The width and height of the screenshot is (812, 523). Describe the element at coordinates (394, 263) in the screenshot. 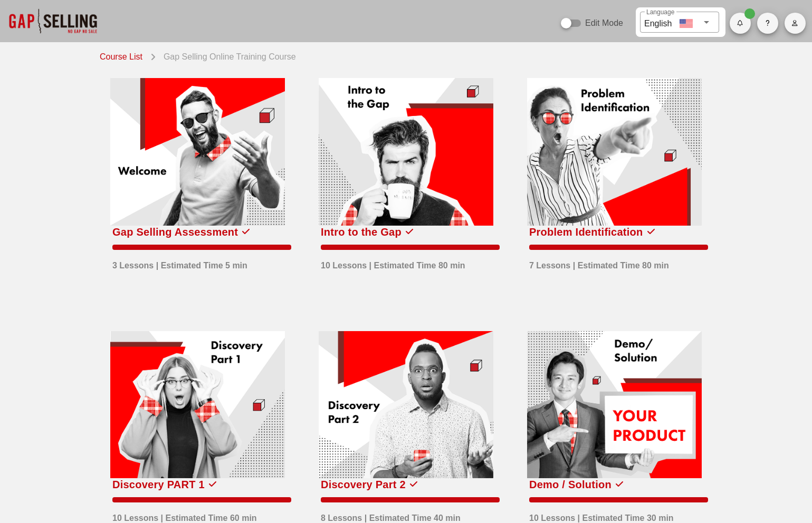

I see `div: 10 Lessons | Estimated Time 80 min` at that location.